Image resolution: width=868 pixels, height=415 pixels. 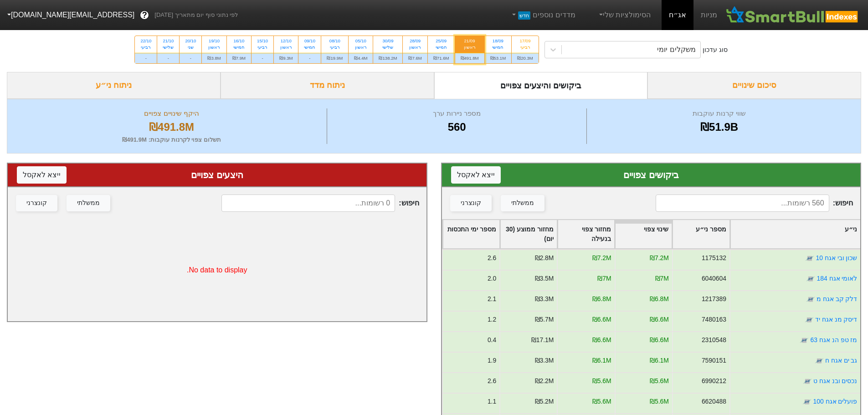 What do you see at coordinates (524, 15) in the screenshot?
I see `span: חדש` at bounding box center [524, 15].